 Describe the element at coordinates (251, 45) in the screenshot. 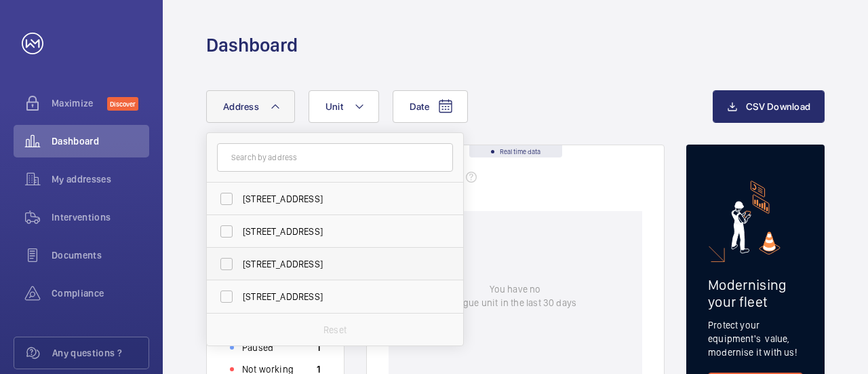

I see `h1: Dashboard` at that location.